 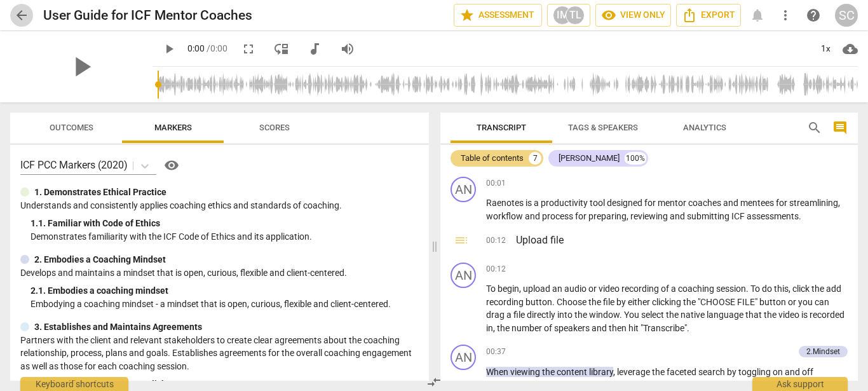 What do you see at coordinates (498, 16) in the screenshot?
I see `span: Assessment` at bounding box center [498, 16].